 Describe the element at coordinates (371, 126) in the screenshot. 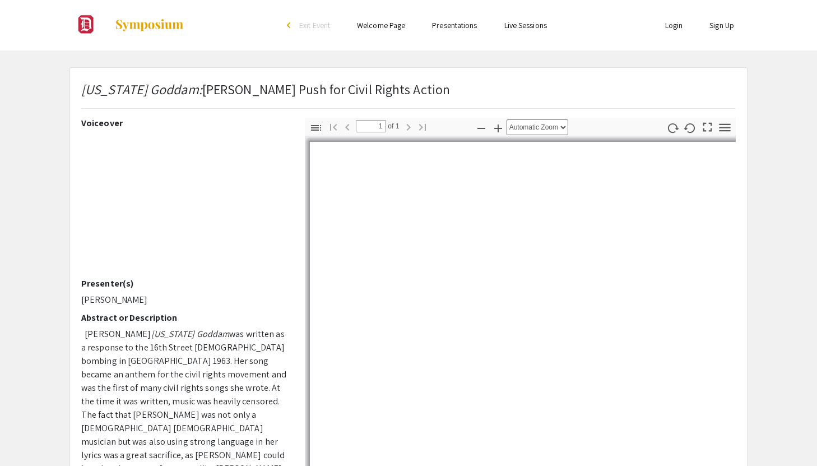

I see `input: Page` at that location.